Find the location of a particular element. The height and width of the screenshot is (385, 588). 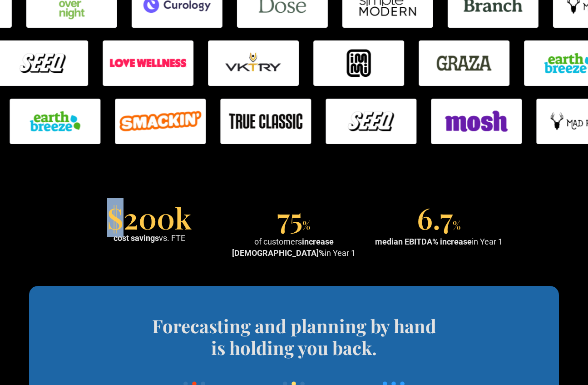

div: in Year 1 is located at coordinates (438, 242).